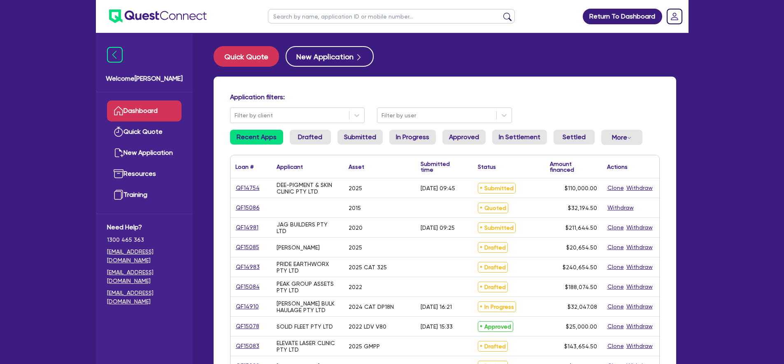 The image size is (784, 364). What do you see at coordinates (305, 326) in the screenshot?
I see `div: SOLID FLEET PTY LTD` at bounding box center [305, 326].